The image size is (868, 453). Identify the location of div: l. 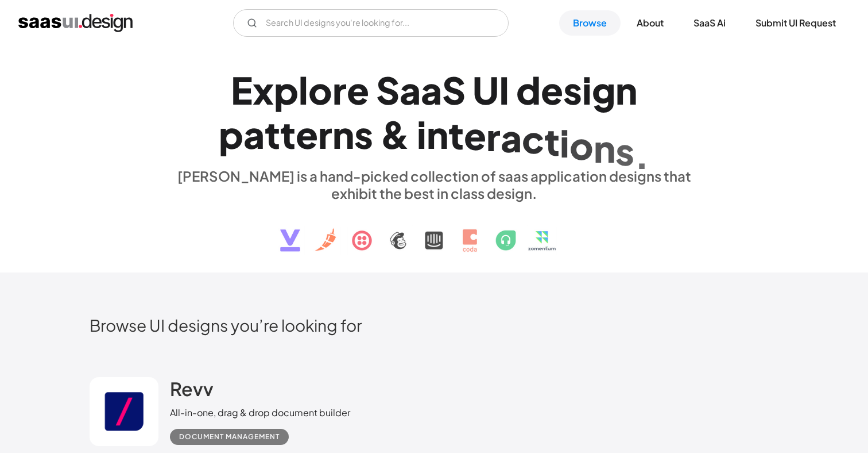
(303, 89).